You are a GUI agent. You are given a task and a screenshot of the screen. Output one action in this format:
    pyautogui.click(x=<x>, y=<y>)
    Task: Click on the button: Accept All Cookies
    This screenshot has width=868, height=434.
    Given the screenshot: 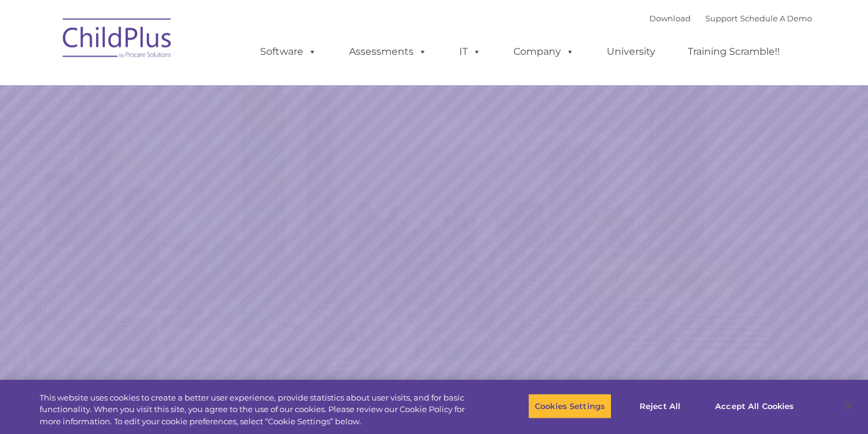 What is the action you would take?
    pyautogui.click(x=754, y=406)
    